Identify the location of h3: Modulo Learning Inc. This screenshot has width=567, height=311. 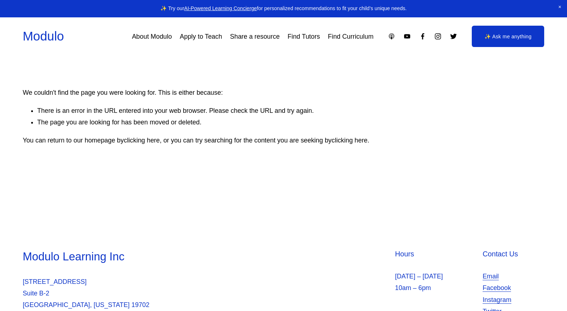
(152, 257).